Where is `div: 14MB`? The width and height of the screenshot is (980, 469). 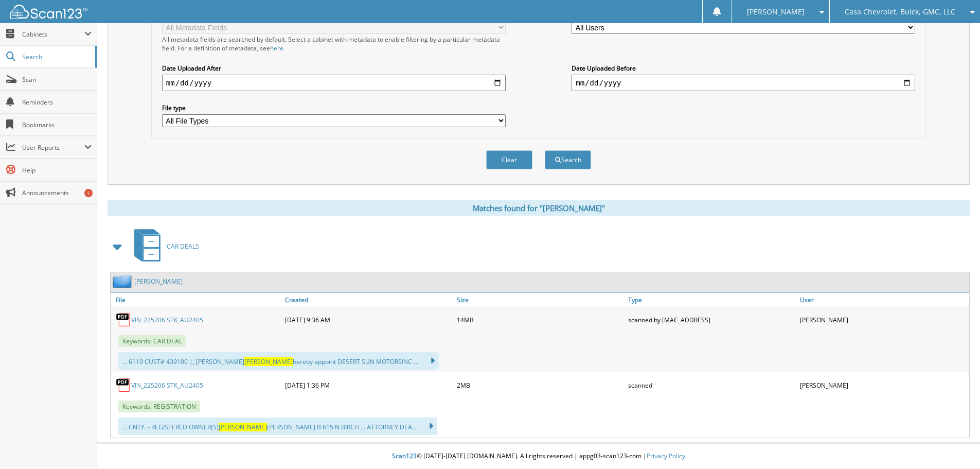 div: 14MB is located at coordinates (539, 319).